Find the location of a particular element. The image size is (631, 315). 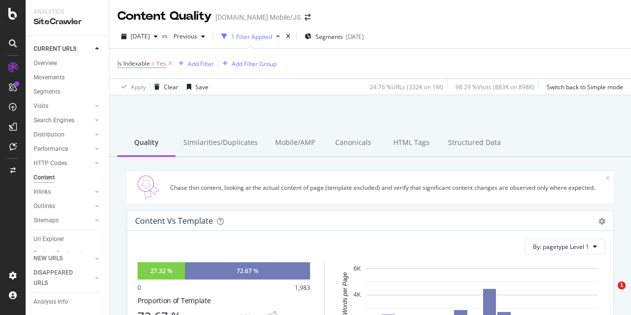

div: Explorer Bookmarks is located at coordinates (60, 254).